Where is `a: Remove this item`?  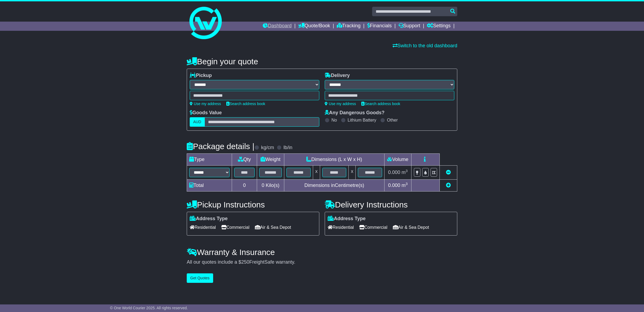
a: Remove this item is located at coordinates (448, 172).